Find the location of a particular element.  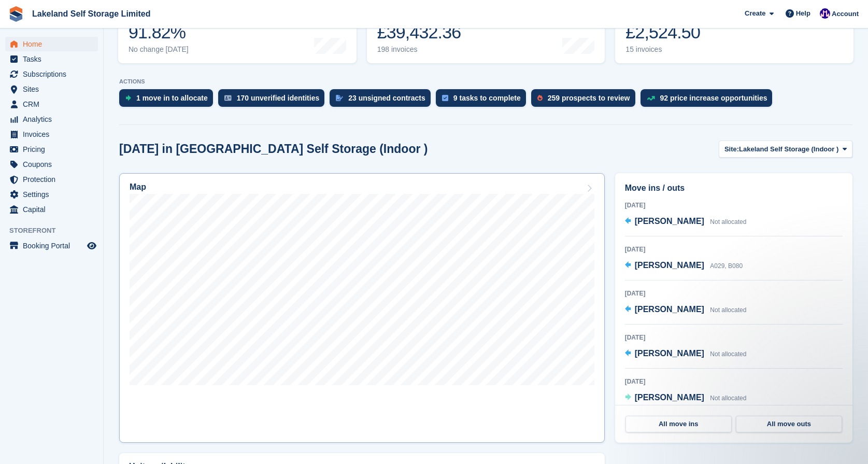

div: 91.82% is located at coordinates (158, 32).